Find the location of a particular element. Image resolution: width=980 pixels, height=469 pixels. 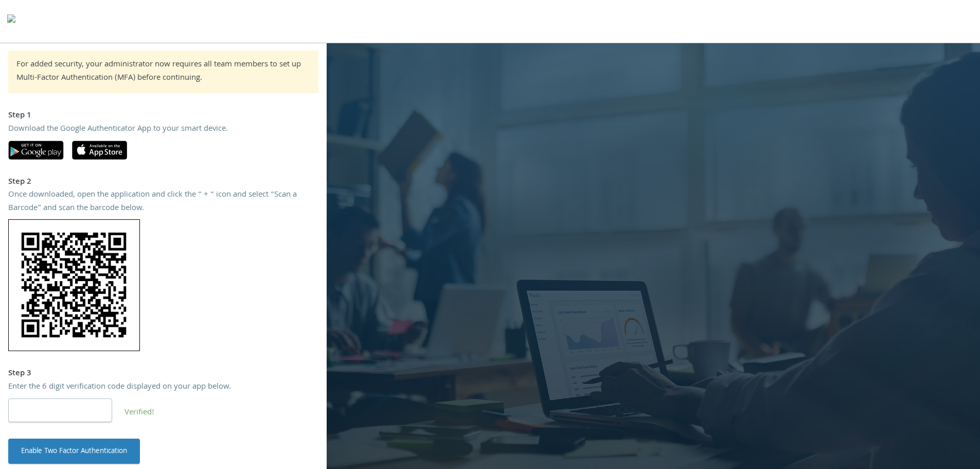

span: Verified! is located at coordinates (139, 413).